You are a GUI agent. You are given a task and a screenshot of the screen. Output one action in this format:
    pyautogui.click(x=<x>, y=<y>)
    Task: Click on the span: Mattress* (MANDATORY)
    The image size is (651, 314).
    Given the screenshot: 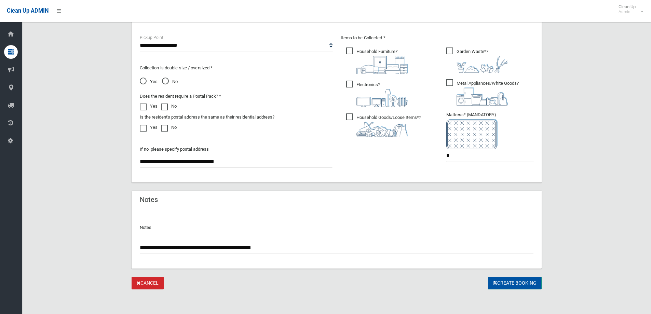 What is the action you would take?
    pyautogui.click(x=490, y=131)
    